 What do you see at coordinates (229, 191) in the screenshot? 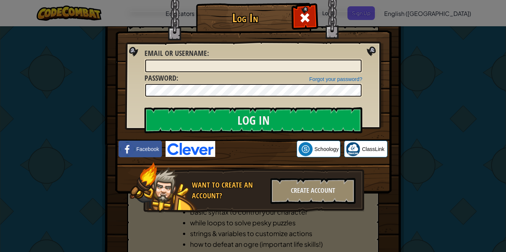
I see `div: Want to create an account?` at bounding box center [229, 191].